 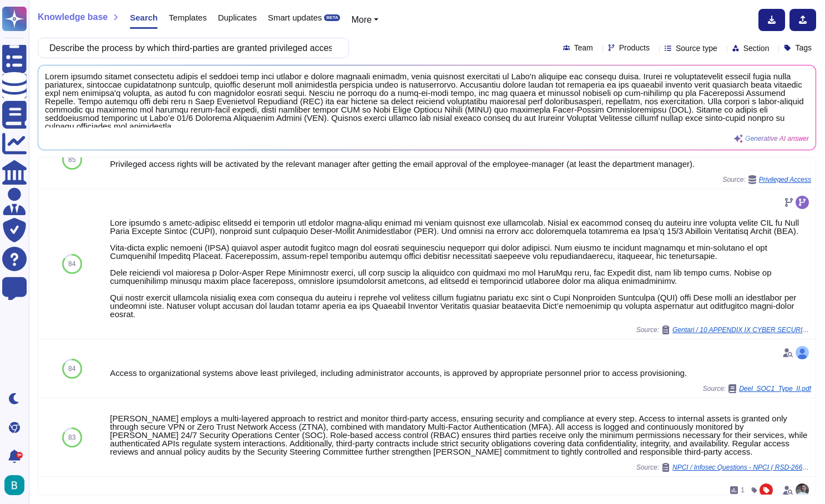 I want to click on div: Access to organizational systems above least privileged, including administrator accounts, is app..., so click(x=460, y=373).